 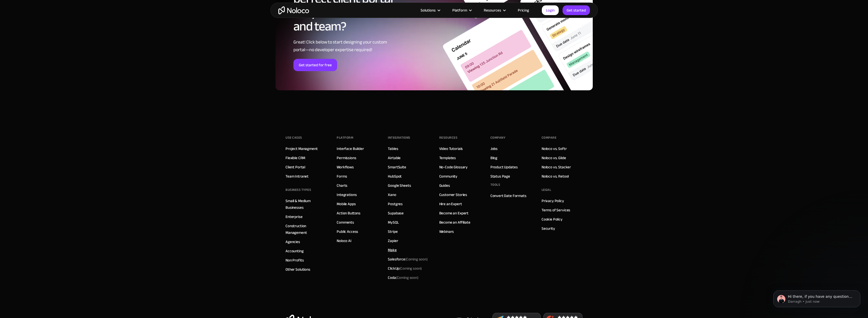 I want to click on a: Video Tutorials, so click(x=451, y=149).